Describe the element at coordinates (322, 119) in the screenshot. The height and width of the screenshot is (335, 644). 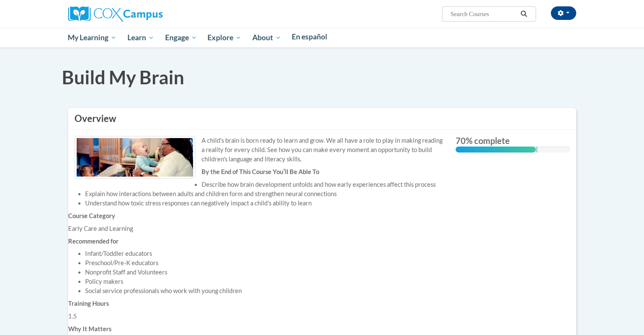
I see `h3: Overview` at that location.